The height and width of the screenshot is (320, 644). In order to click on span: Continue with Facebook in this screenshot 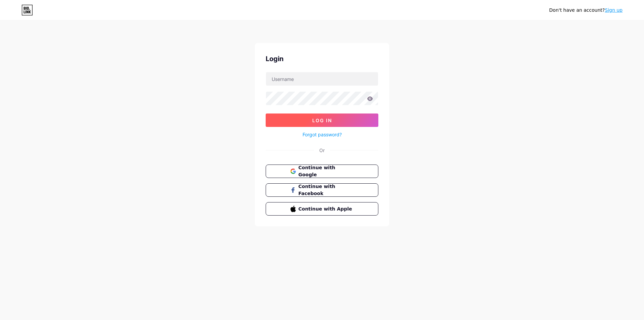, I will do `click(326, 190)`.